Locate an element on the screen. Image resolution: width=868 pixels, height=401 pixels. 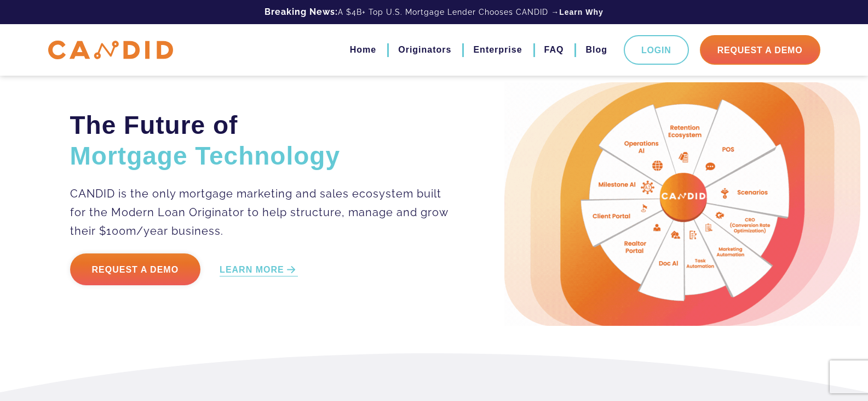
img: Candid Hero Image is located at coordinates (682, 204).